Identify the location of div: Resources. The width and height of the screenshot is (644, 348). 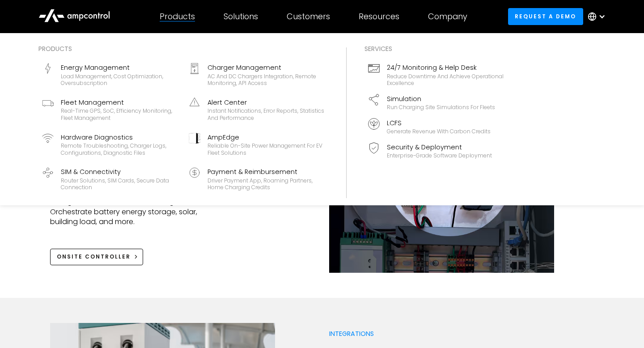
(379, 17).